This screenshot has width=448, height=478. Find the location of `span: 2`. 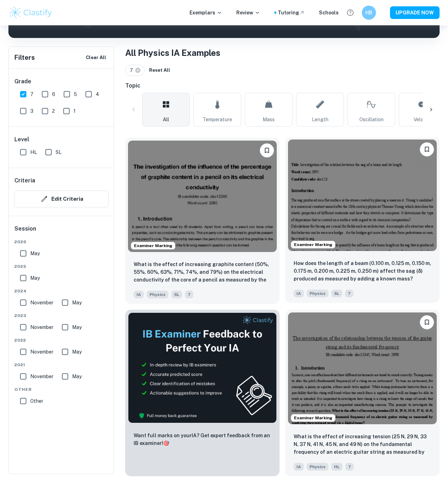

span: 2 is located at coordinates (53, 111).